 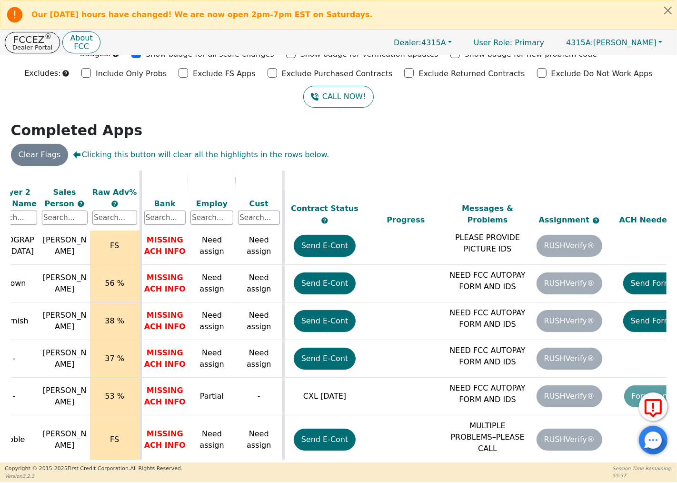 What do you see at coordinates (488, 214) in the screenshot?
I see `div: Messages & Problems` at bounding box center [488, 214].